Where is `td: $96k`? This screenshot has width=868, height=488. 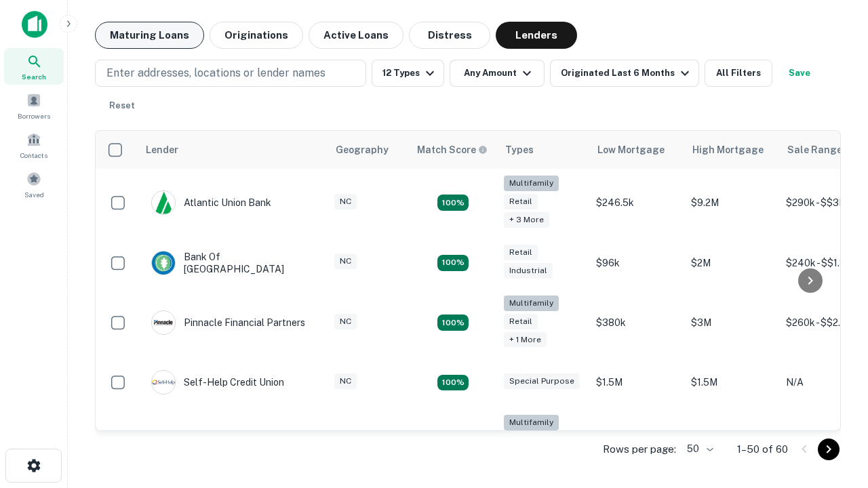 td: $96k is located at coordinates (637, 263).